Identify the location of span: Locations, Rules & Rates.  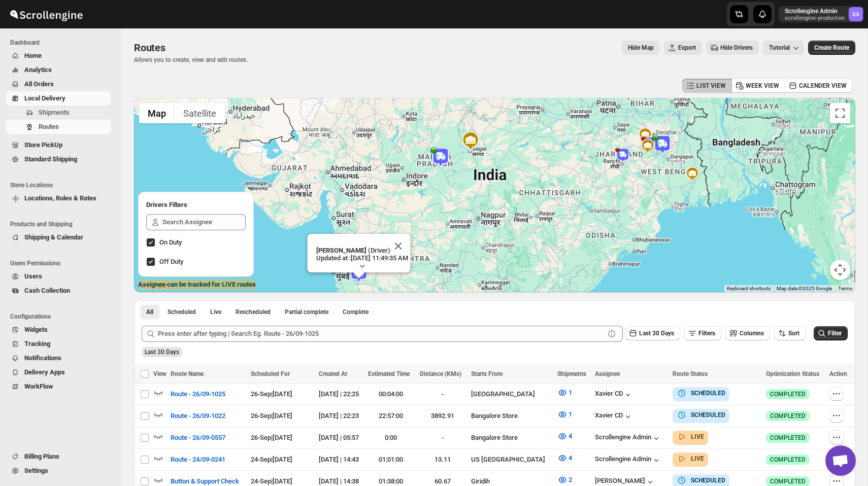
(60, 198).